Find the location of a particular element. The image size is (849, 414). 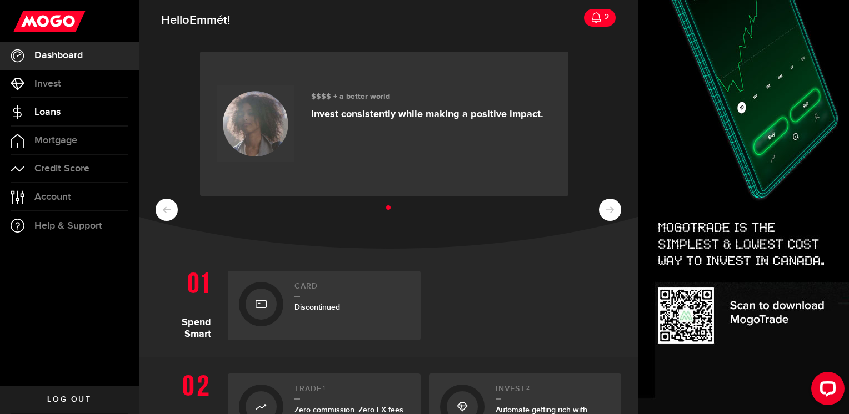

sup: 1 is located at coordinates (324, 388).